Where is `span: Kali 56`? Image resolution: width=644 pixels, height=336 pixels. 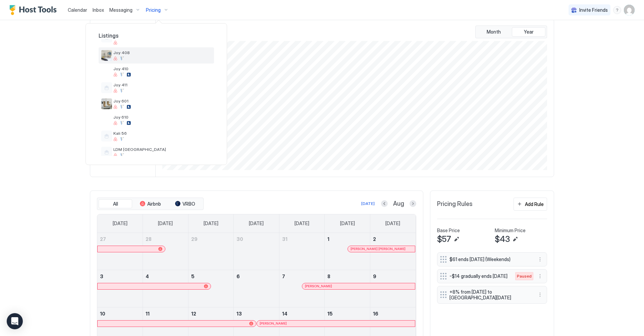
span: Kali 56 is located at coordinates (163, 133).